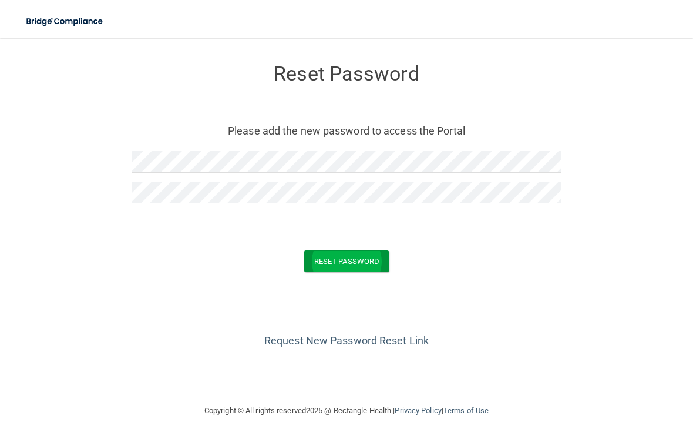 The image size is (693, 442). I want to click on a: Privacy Policy, so click(418, 410).